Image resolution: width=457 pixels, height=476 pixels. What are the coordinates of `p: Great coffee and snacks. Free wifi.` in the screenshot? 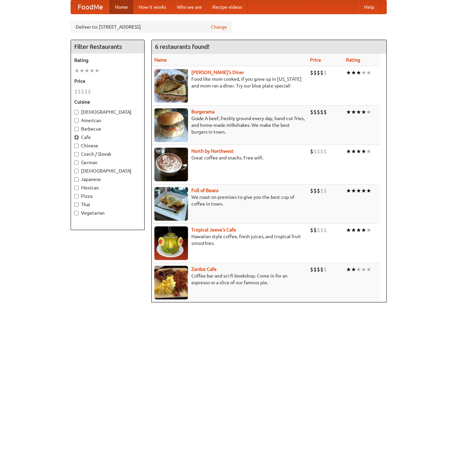 It's located at (229, 158).